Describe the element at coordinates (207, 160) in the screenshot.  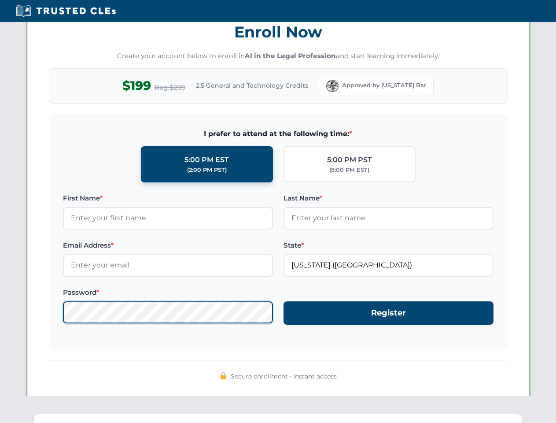
I see `div: 5:00 PM EST` at that location.